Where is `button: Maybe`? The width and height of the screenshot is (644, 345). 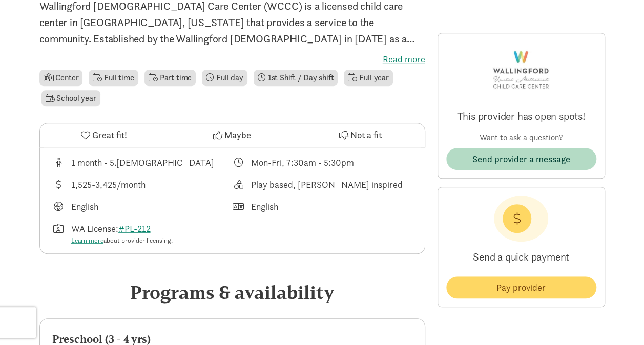
button: Maybe is located at coordinates (232, 135).